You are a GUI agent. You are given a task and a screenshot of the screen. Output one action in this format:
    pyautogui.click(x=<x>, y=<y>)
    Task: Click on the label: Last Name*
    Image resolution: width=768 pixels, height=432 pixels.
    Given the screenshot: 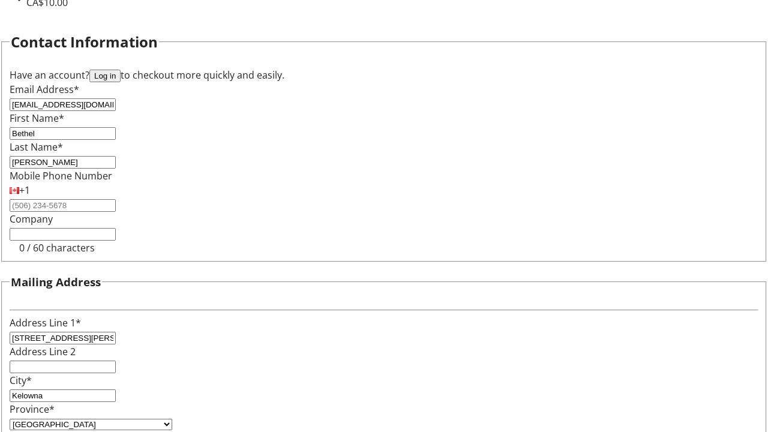 What is the action you would take?
    pyautogui.click(x=36, y=147)
    